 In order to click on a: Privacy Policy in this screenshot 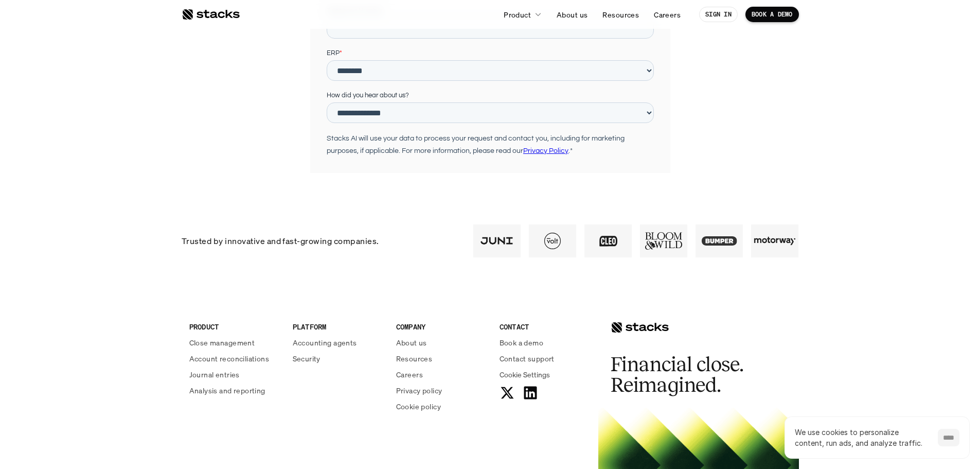, I will do `click(219, 272)`.